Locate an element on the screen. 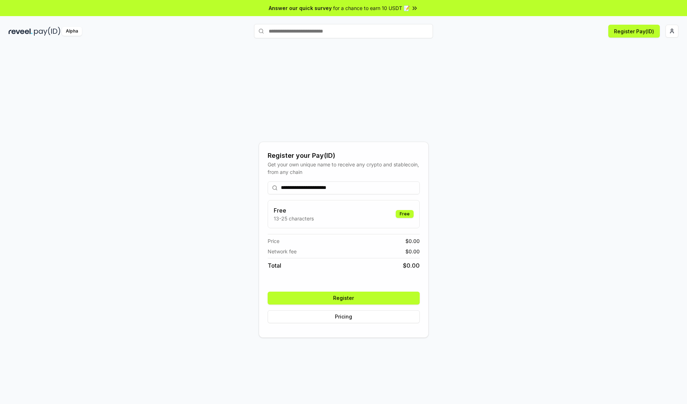 The image size is (687, 404). span: Price is located at coordinates (273, 241).